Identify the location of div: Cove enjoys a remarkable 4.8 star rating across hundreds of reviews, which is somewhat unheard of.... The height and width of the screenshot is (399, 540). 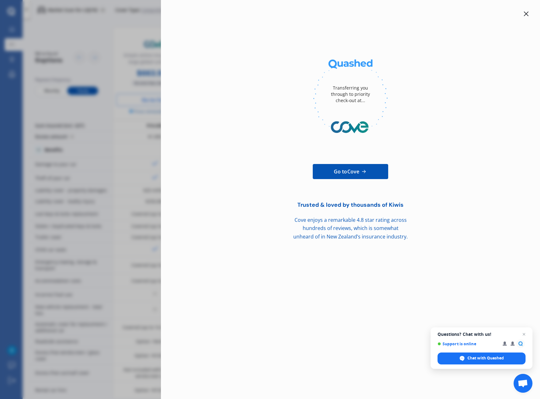
(351, 229).